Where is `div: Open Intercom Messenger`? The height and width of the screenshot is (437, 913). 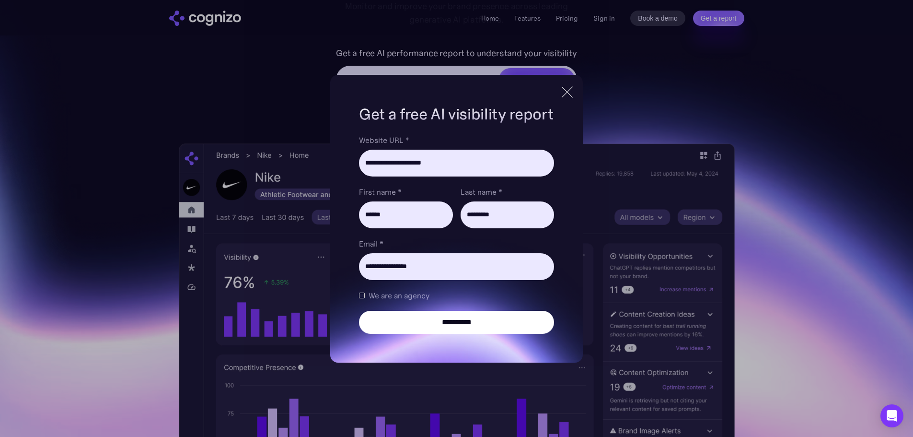
div: Open Intercom Messenger is located at coordinates (892, 416).